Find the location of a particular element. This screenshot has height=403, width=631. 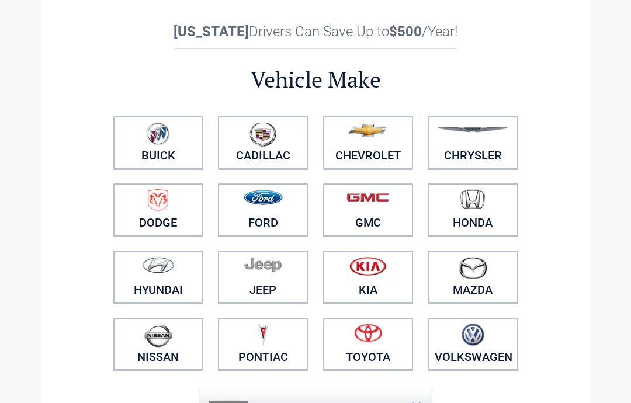

img: dodge is located at coordinates (158, 201).